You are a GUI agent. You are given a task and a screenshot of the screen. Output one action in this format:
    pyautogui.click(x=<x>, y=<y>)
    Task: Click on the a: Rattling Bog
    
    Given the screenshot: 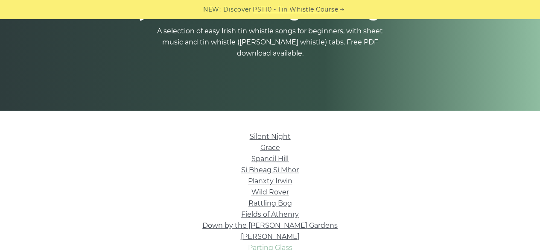 What is the action you would take?
    pyautogui.click(x=270, y=203)
    